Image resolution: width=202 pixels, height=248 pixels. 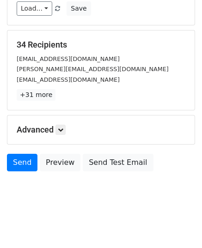 What do you see at coordinates (101, 45) in the screenshot?
I see `h5: 34 Recipients` at bounding box center [101, 45].